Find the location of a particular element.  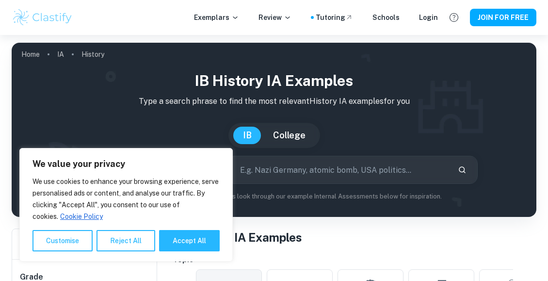

p: Review is located at coordinates (275, 17).